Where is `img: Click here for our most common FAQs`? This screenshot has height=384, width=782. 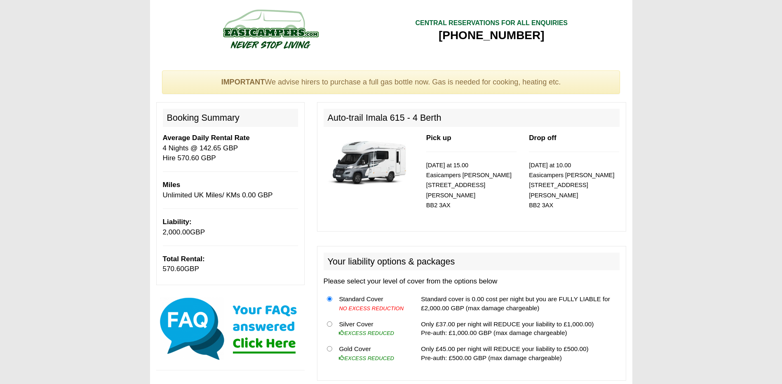 img: Click here for our most common FAQs is located at coordinates (230, 329).